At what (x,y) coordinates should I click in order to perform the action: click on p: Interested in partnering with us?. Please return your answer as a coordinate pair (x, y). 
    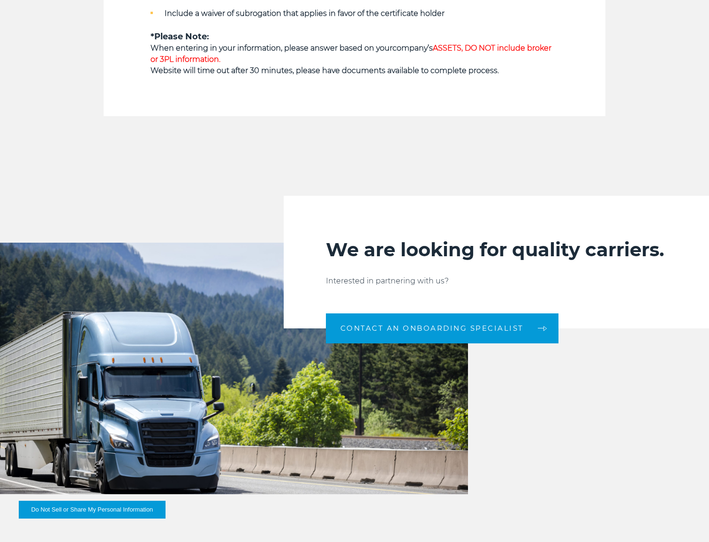
    Looking at the image, I should click on (496, 281).